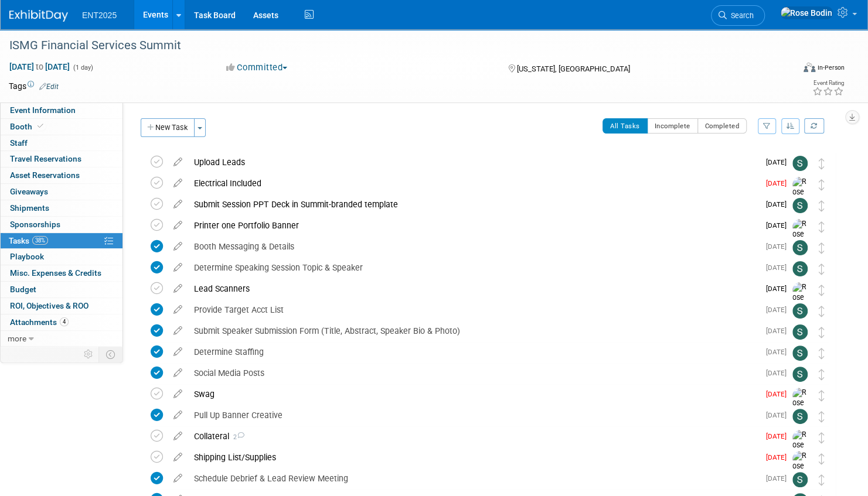  What do you see at coordinates (473, 436) in the screenshot?
I see `div: Collateral` at bounding box center [473, 436].